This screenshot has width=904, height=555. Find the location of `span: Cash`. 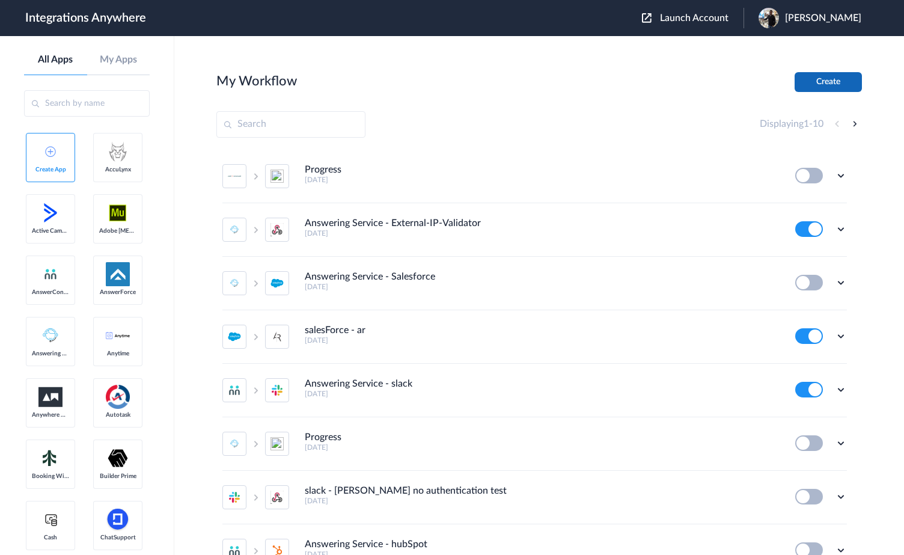

span: Cash is located at coordinates (51, 538).